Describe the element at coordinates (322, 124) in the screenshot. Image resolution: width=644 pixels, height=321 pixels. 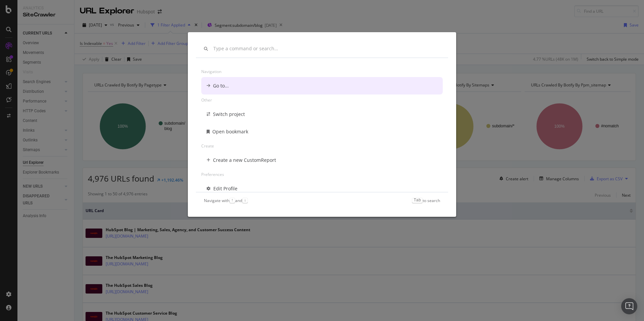
I see `div: modal` at that location.